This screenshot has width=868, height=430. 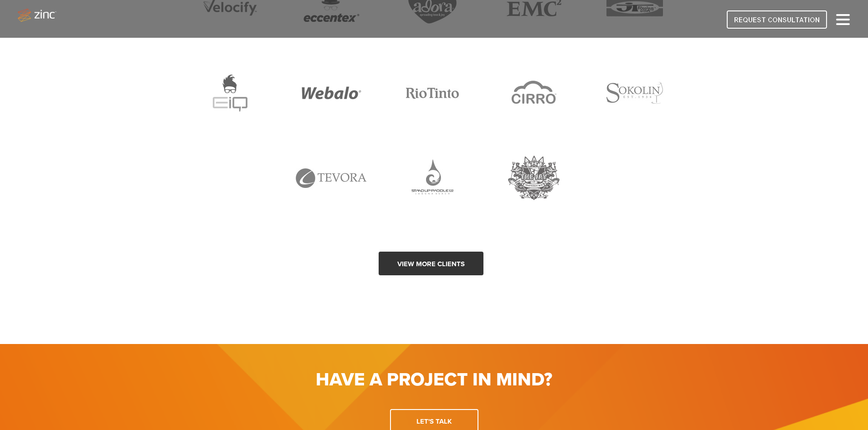 What do you see at coordinates (434, 380) in the screenshot?
I see `h1: Have a Project in Mind?` at bounding box center [434, 380].